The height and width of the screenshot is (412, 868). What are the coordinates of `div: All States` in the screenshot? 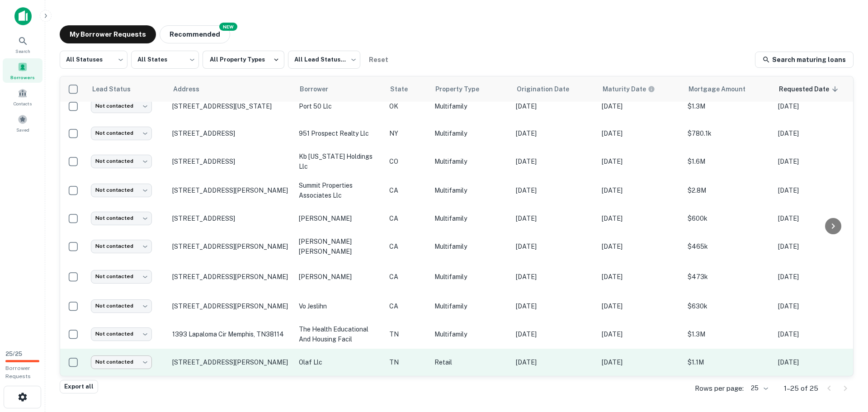 It's located at (165, 60).